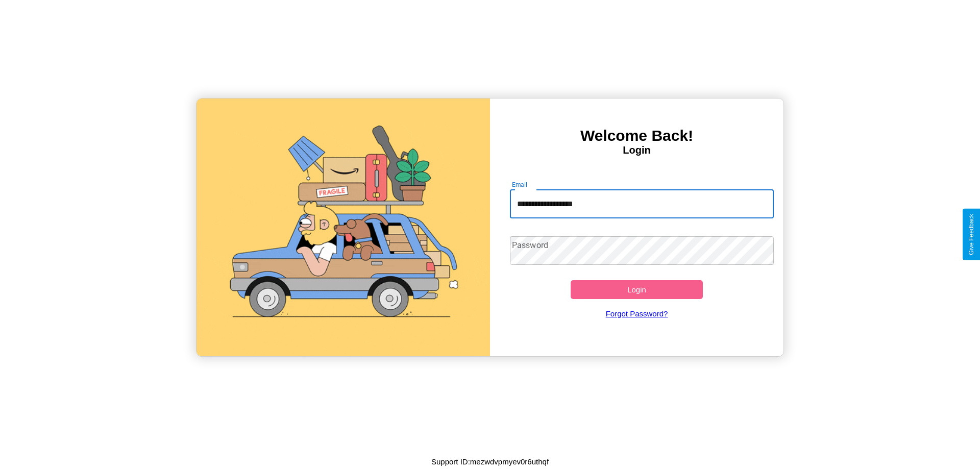 This screenshot has height=469, width=980. I want to click on p: Support ID: mezwdvpmyev0r6uthqf, so click(490, 461).